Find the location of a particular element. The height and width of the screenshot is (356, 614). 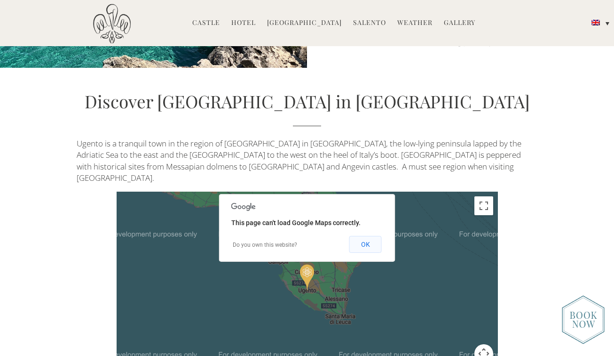

div: Castello di Ugento is located at coordinates (307, 277).